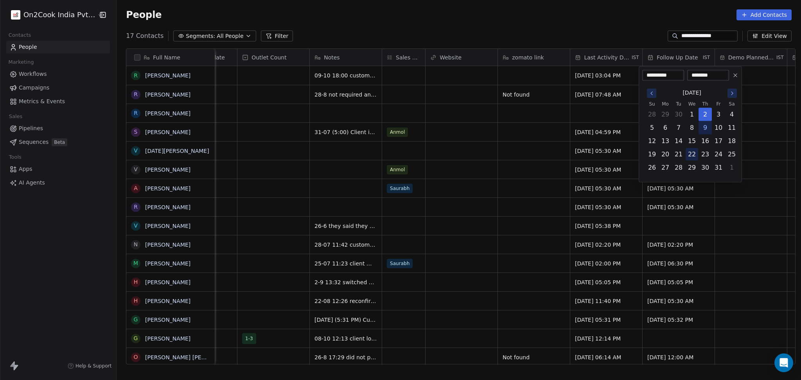 This screenshot has height=380, width=801. What do you see at coordinates (706, 104) in the screenshot?
I see `th: Thursday` at bounding box center [706, 104].